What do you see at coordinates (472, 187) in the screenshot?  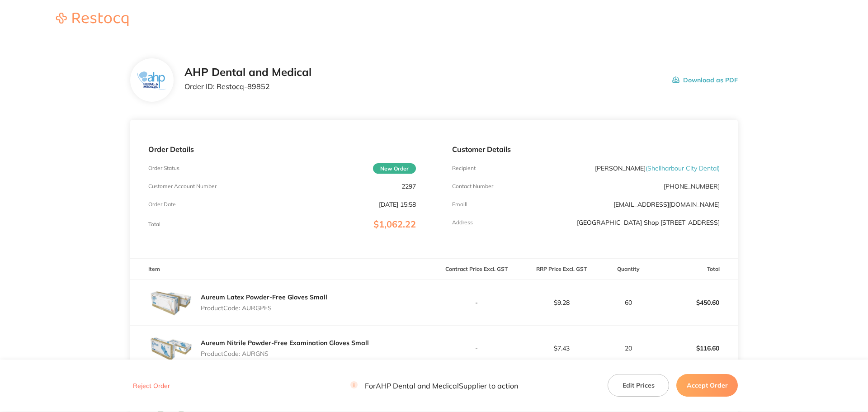 I see `p: Contact Number` at bounding box center [472, 187].